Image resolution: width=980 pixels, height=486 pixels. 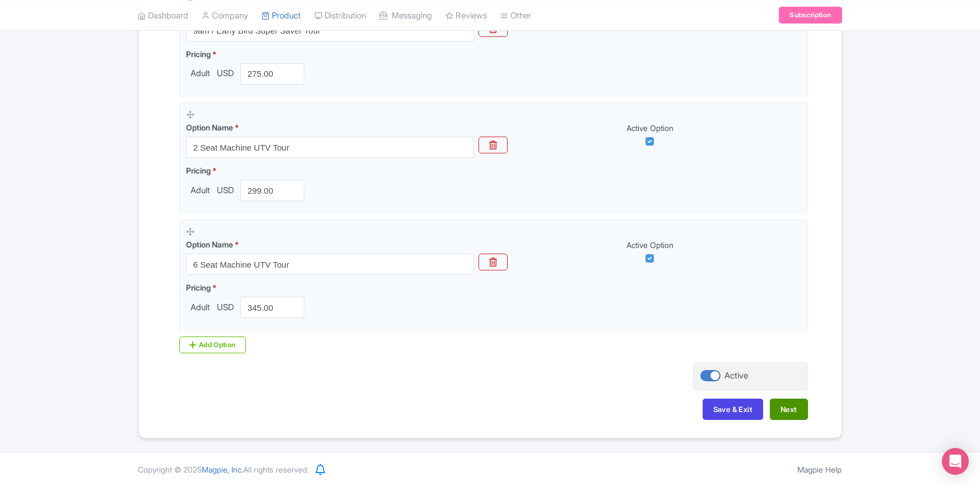 I want to click on div: Active, so click(x=737, y=376).